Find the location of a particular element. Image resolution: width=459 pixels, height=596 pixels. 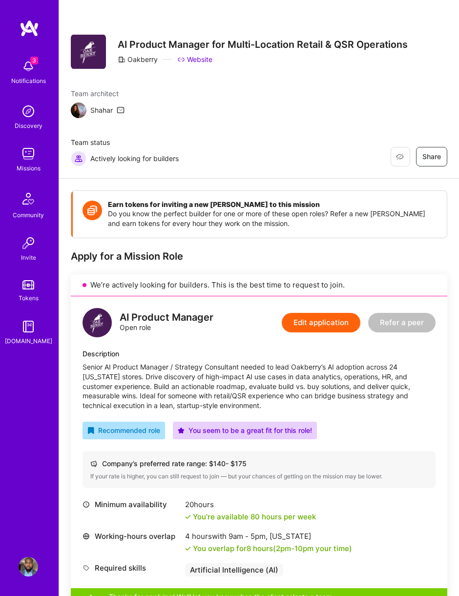

div: 20 hours is located at coordinates (251, 505).